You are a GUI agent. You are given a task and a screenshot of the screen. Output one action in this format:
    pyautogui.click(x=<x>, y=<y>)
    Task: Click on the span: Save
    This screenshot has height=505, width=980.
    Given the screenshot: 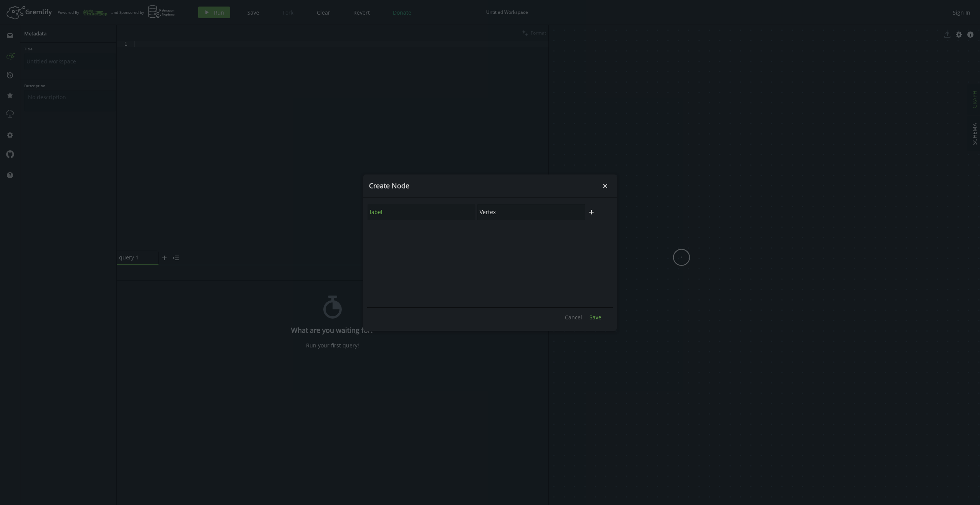 What is the action you would take?
    pyautogui.click(x=595, y=317)
    